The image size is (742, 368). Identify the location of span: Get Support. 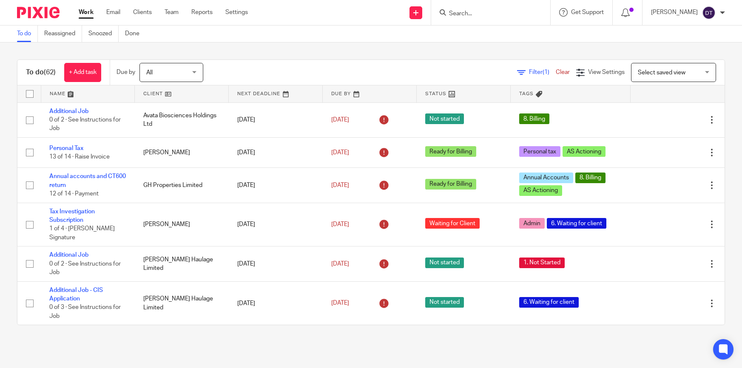
(587, 12).